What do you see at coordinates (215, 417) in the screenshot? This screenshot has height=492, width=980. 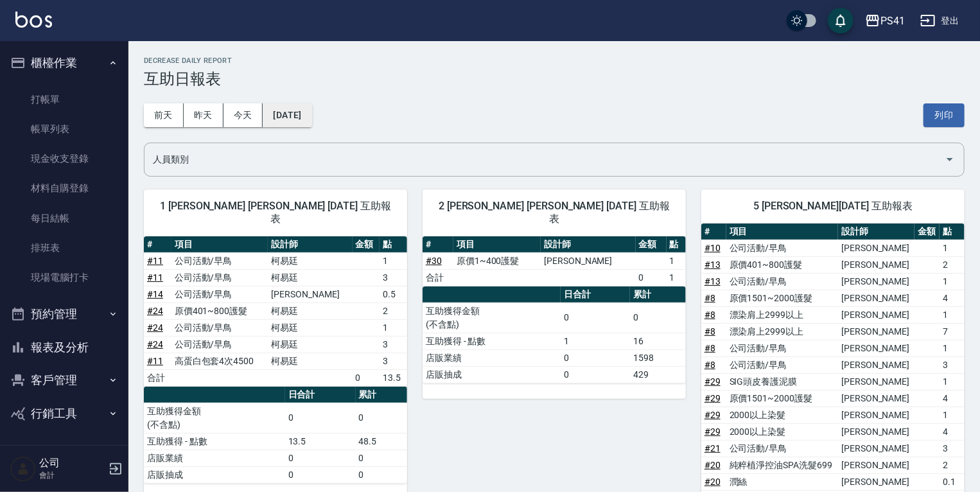 I see `td: 互助獲得金額 (不含點)` at bounding box center [215, 417].